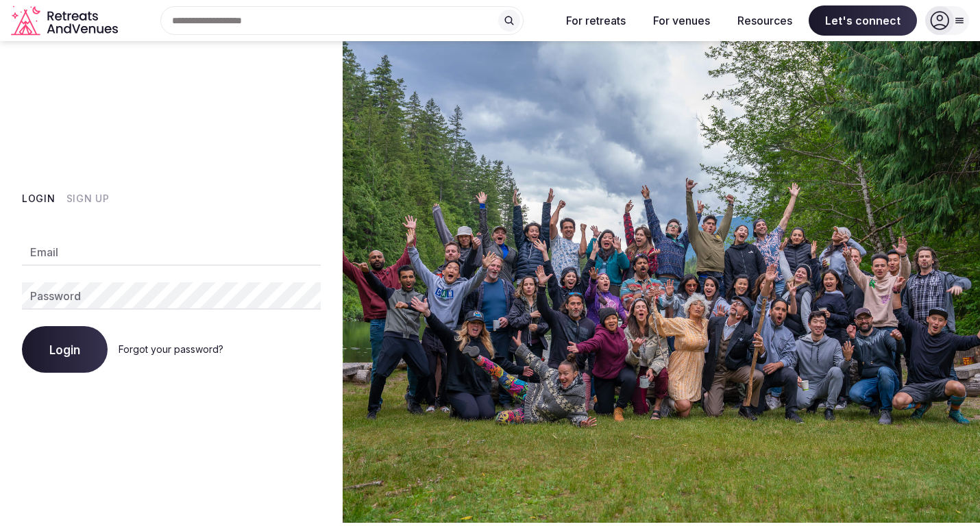 Image resolution: width=980 pixels, height=531 pixels. I want to click on span: Let's connect, so click(863, 21).